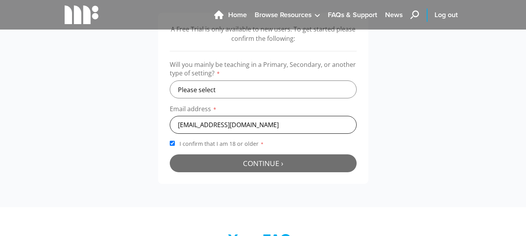  What do you see at coordinates (263, 163) in the screenshot?
I see `span: Continue ›` at bounding box center [263, 163].